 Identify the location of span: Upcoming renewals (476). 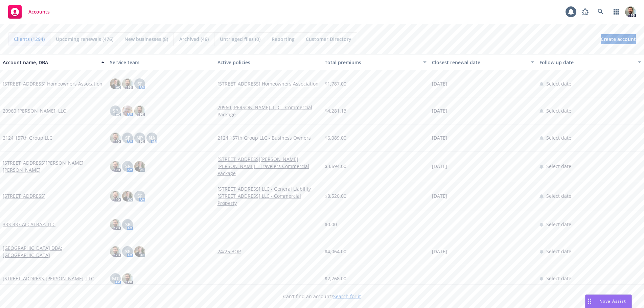
(85, 39).